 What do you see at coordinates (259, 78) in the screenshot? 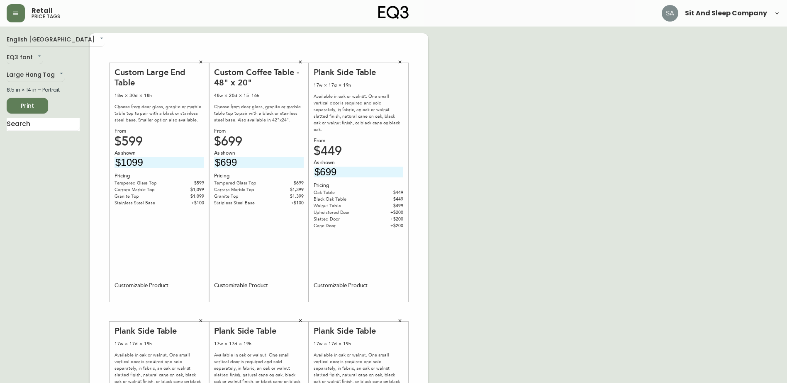
I see `div: Custom Coffee Table - 48" x 20"` at bounding box center [259, 78].